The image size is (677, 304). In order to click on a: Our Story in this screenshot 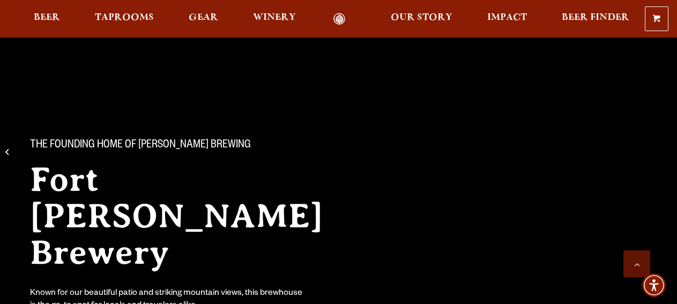, I will do `click(421, 19)`.